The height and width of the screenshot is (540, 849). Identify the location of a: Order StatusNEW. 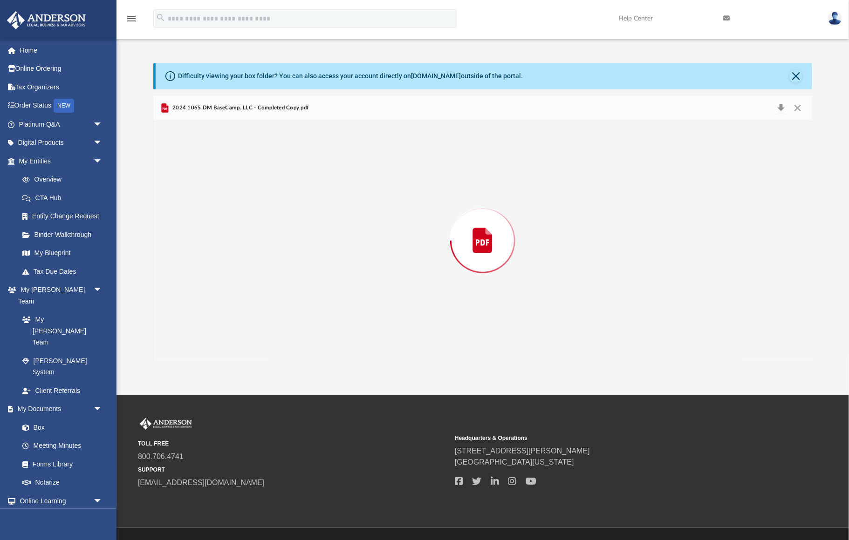
(61, 106).